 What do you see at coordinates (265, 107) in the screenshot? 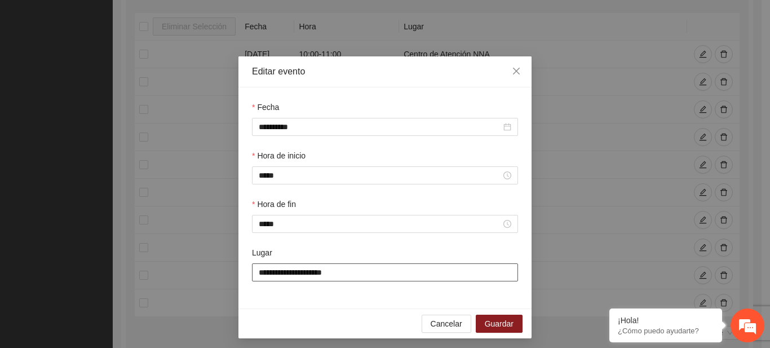
I see `label: Fecha` at bounding box center [265, 107].